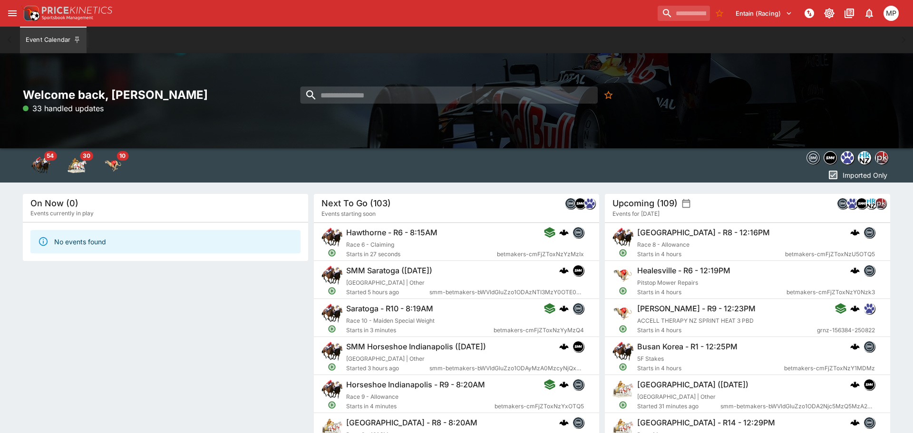  I want to click on button: Documentation, so click(850, 13).